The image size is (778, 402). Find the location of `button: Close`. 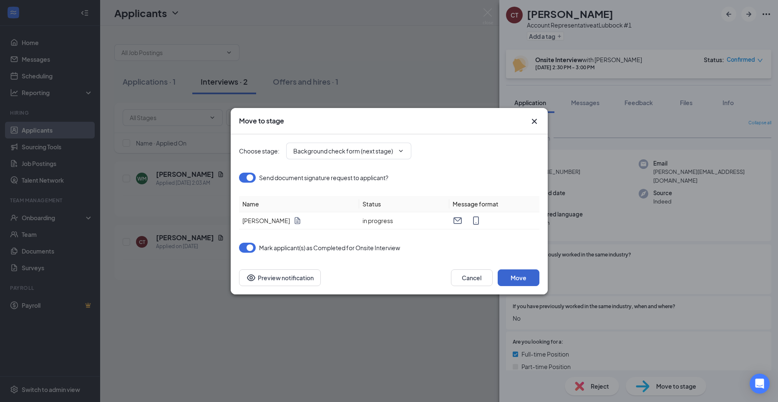

button: Close is located at coordinates (534, 121).